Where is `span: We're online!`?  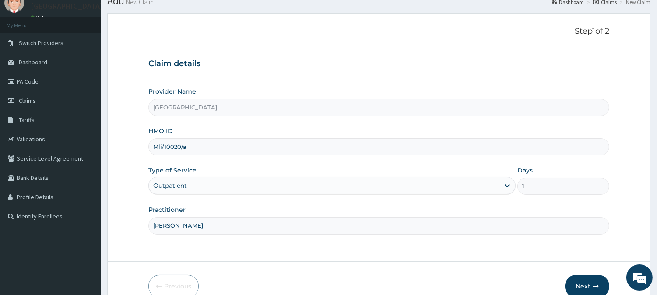 span: We're online! is located at coordinates (86, 135).